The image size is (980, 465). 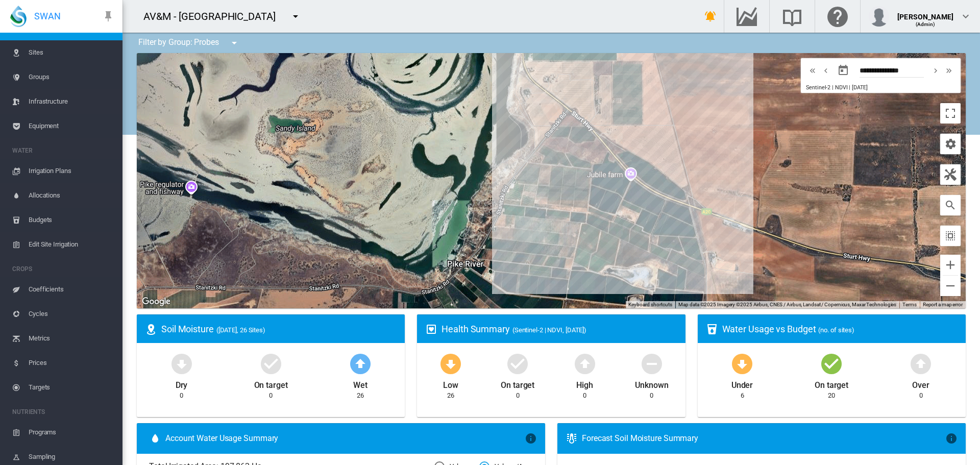 What do you see at coordinates (48, 16) in the screenshot?
I see `span: SWAN` at bounding box center [48, 16].